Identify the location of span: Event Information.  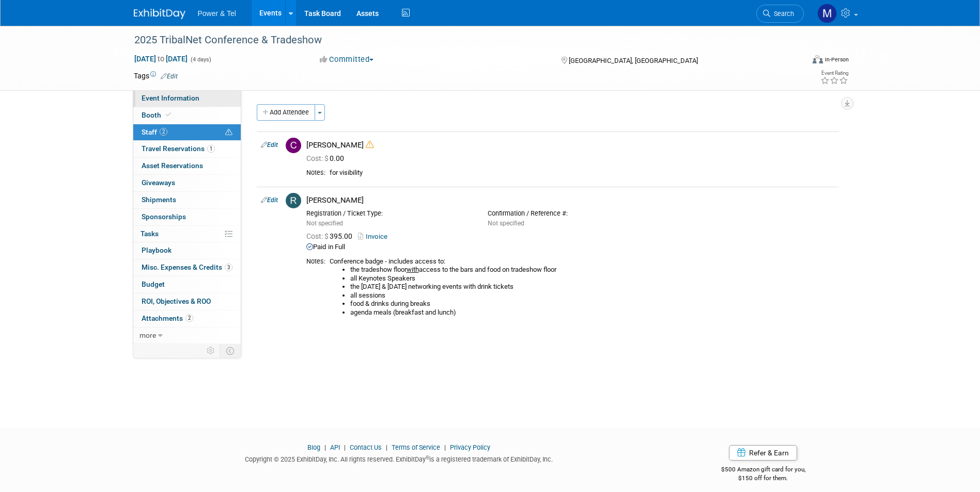
(171, 98).